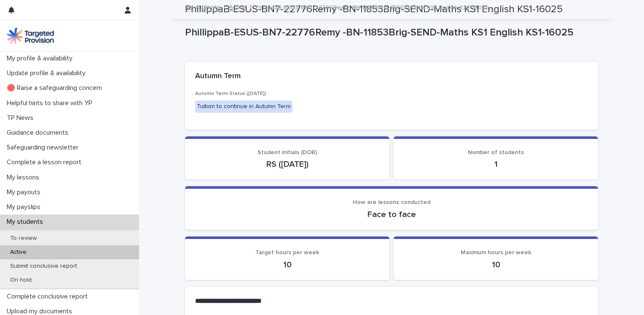 The width and height of the screenshot is (644, 315). Describe the element at coordinates (25, 192) in the screenshot. I see `p: My payouts` at that location.